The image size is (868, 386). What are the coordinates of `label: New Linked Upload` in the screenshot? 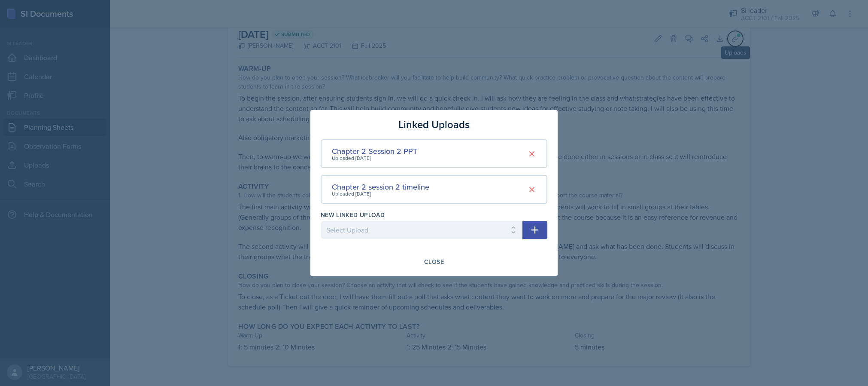 It's located at (352, 215).